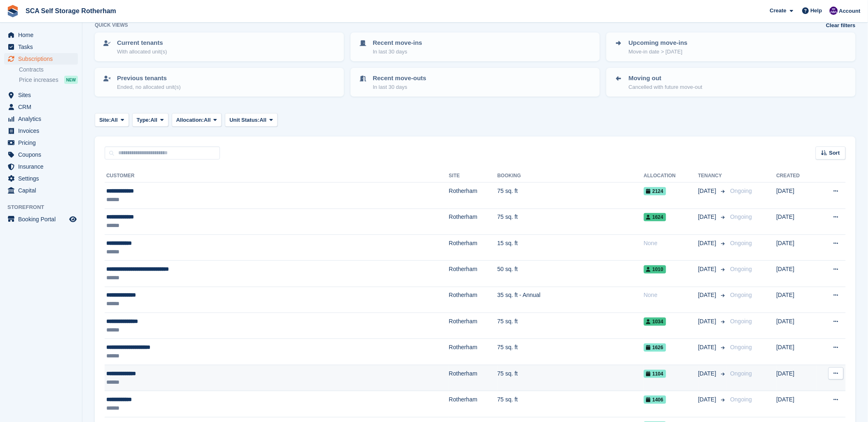 Image resolution: width=868 pixels, height=422 pixels. I want to click on button: Type: All, so click(150, 120).